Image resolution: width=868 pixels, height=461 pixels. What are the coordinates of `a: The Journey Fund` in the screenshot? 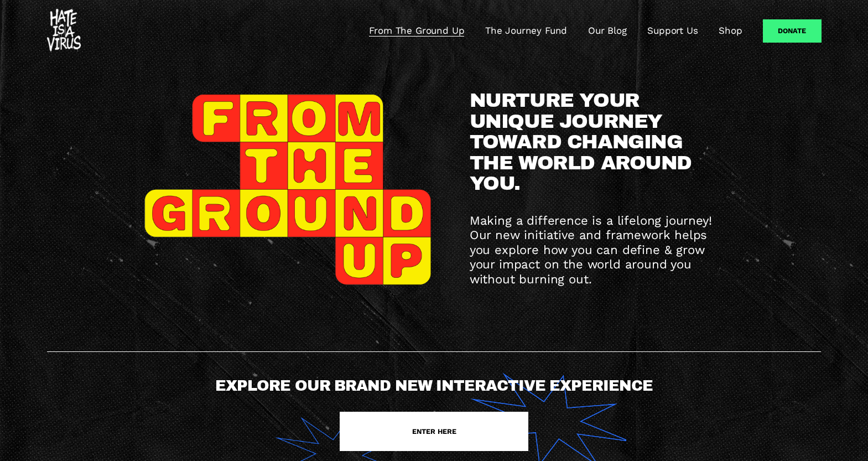 It's located at (526, 31).